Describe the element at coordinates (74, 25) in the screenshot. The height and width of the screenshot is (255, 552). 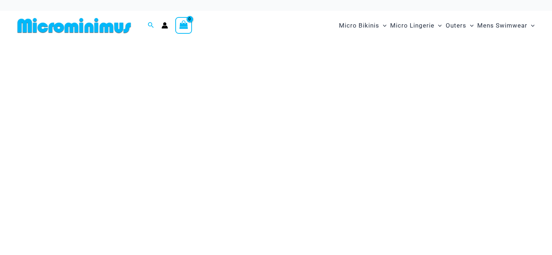
I see `img: MM SHOP LOGO FLAT` at that location.